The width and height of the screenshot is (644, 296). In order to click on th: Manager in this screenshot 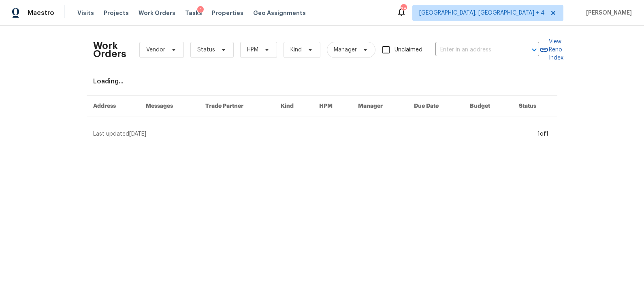, I will do `click(379, 106)`.